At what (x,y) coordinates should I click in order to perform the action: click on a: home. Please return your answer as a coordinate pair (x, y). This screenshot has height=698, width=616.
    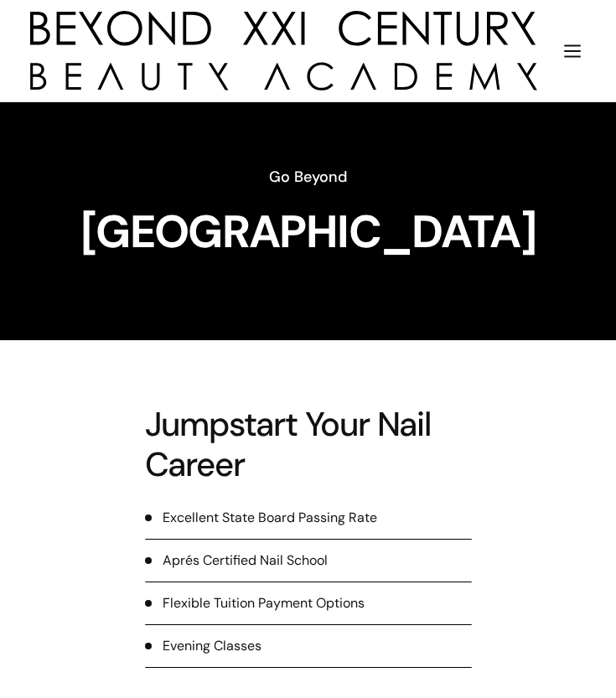
    Looking at the image, I should click on (279, 50).